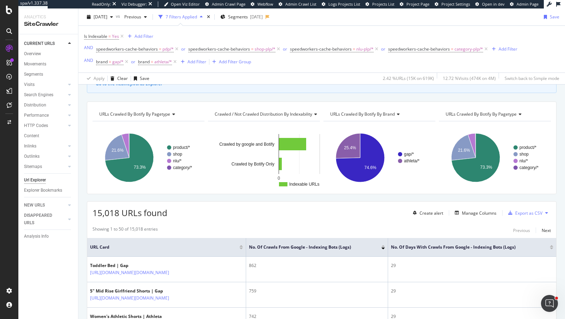 Image resolution: width=565 pixels, height=319 pixels. Describe the element at coordinates (508, 49) in the screenshot. I see `div: Add Filter` at that location.